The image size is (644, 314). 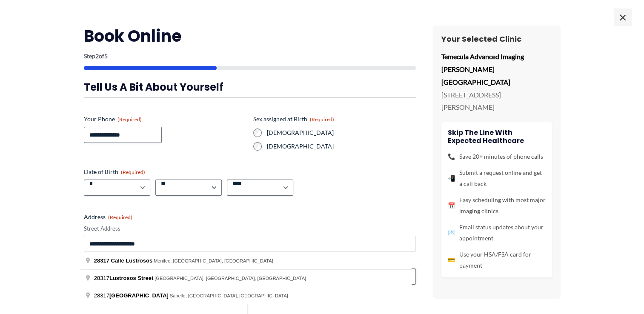 What do you see at coordinates (114, 172) in the screenshot?
I see `legend: Date of Birth` at bounding box center [114, 172].